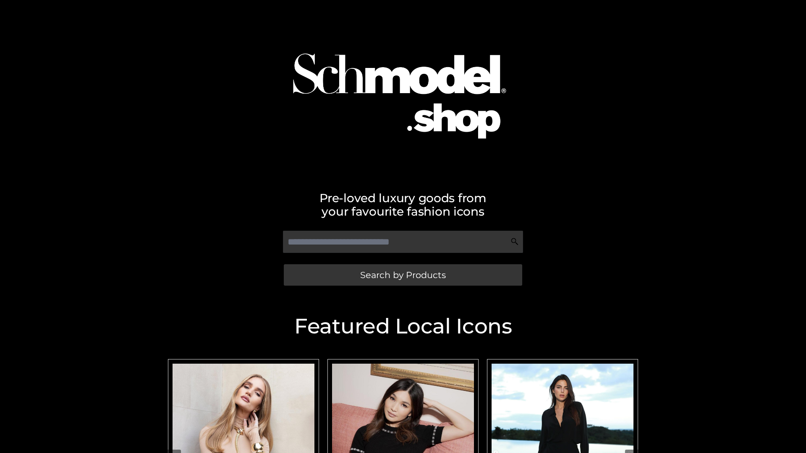 The height and width of the screenshot is (453, 806). I want to click on h2: Pre-loved luxury goods from your favourite fashion icons, so click(403, 205).